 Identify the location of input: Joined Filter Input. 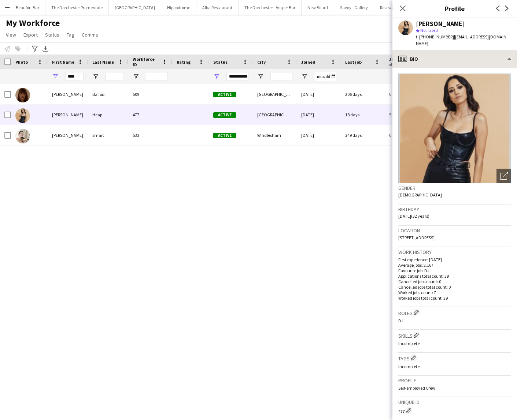
(325, 76).